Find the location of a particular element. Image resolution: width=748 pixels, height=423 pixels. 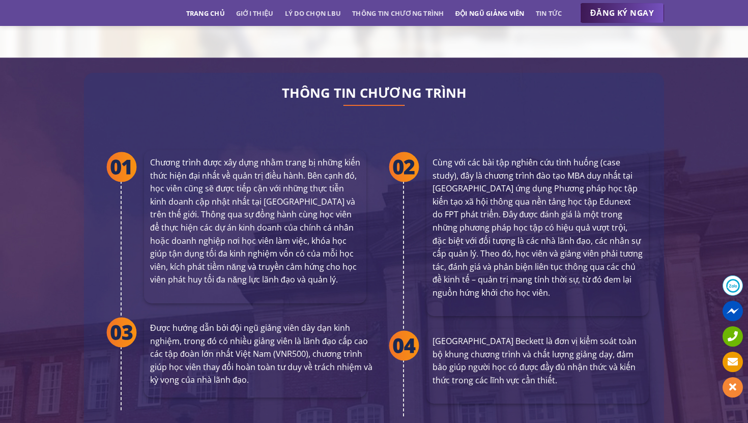

a: Giới thiệu is located at coordinates (255, 13).